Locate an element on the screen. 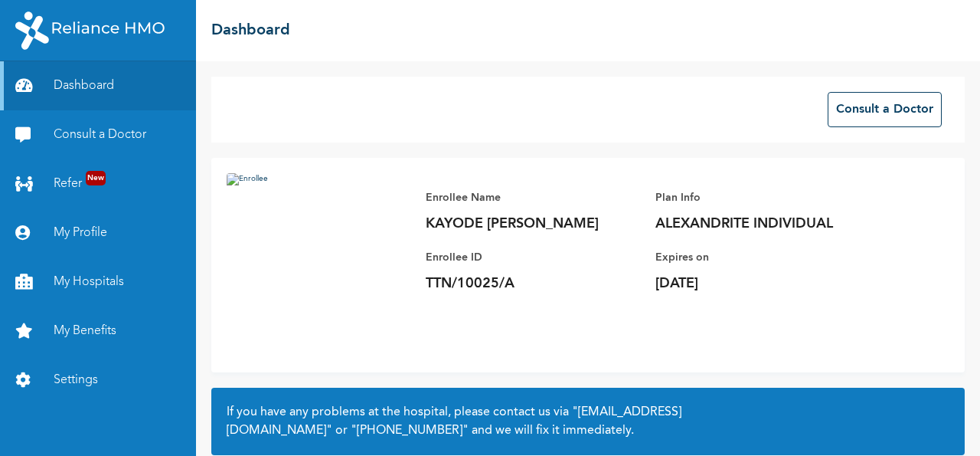  span: New is located at coordinates (96, 177).